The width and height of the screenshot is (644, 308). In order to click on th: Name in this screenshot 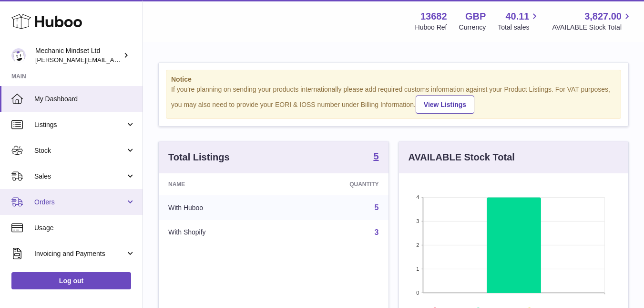, I will do `click(221, 184)`.